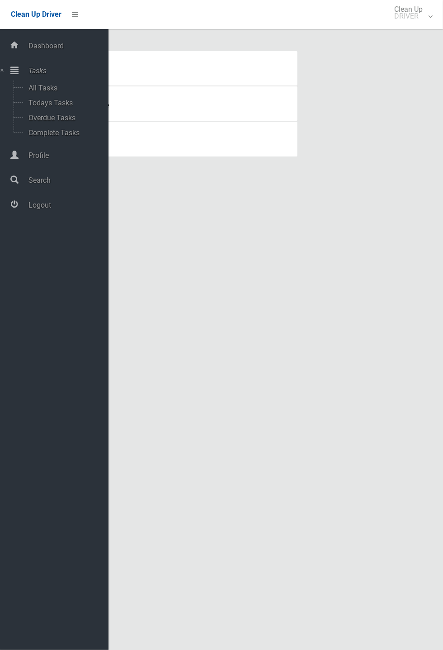 This screenshot has width=443, height=650. I want to click on small: DRIVER, so click(408, 16).